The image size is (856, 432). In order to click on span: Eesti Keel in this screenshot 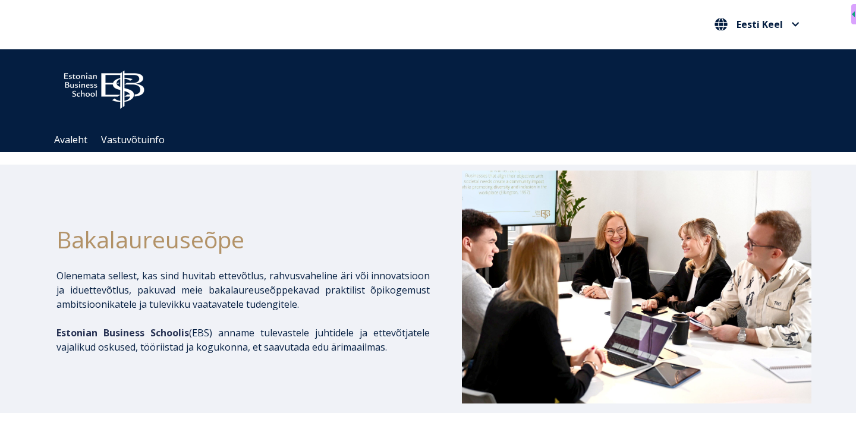, I will do `click(760, 24)`.